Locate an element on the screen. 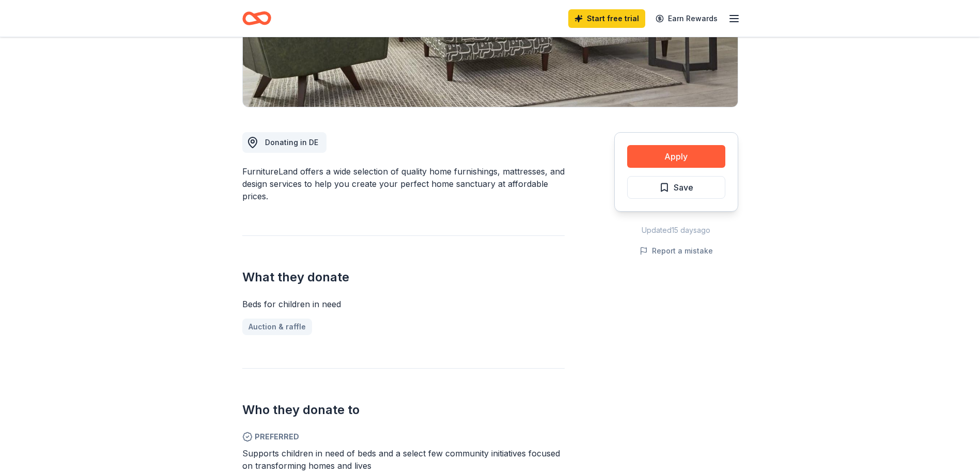 Image resolution: width=980 pixels, height=475 pixels. span: Donating in DE is located at coordinates (292, 142).